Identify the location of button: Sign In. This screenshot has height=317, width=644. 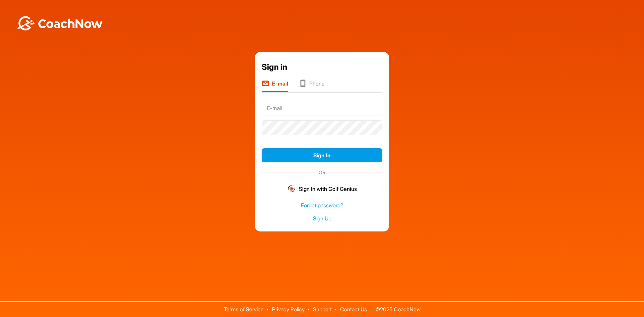
(322, 155).